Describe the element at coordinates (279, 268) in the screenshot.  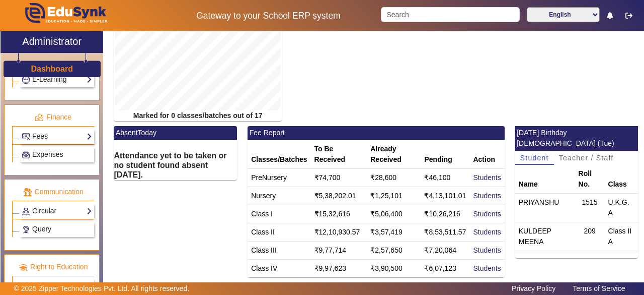
I see `td: Class IV` at that location.